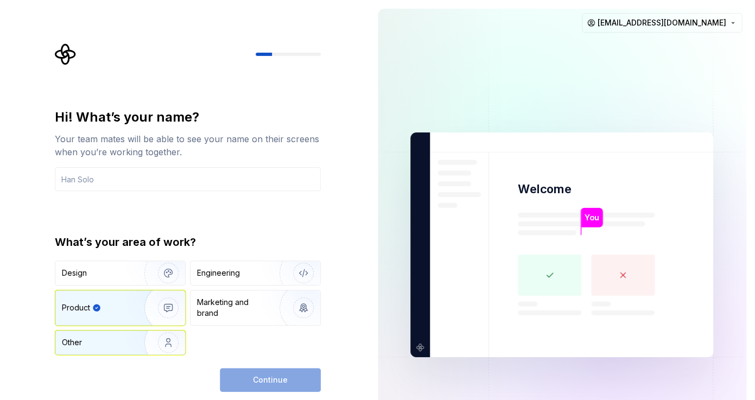 The image size is (755, 400). What do you see at coordinates (188, 242) in the screenshot?
I see `div: What’s your area of work?` at bounding box center [188, 242].